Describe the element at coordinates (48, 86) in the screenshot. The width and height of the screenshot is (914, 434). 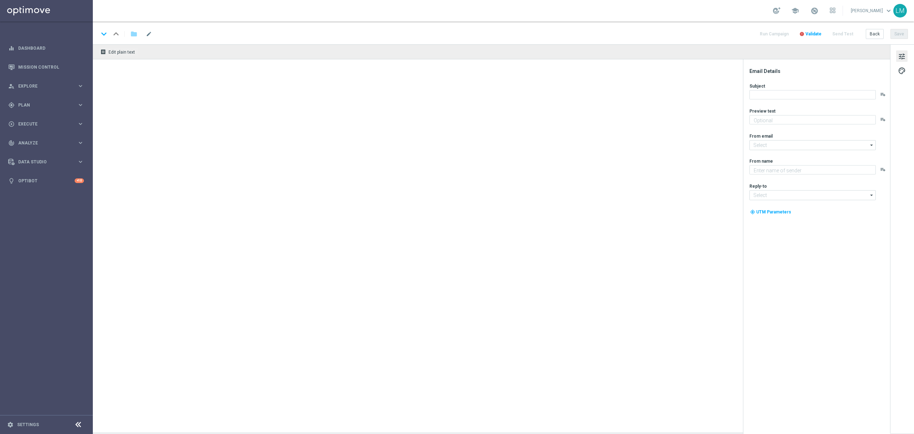
I see `span: Explore` at that location.